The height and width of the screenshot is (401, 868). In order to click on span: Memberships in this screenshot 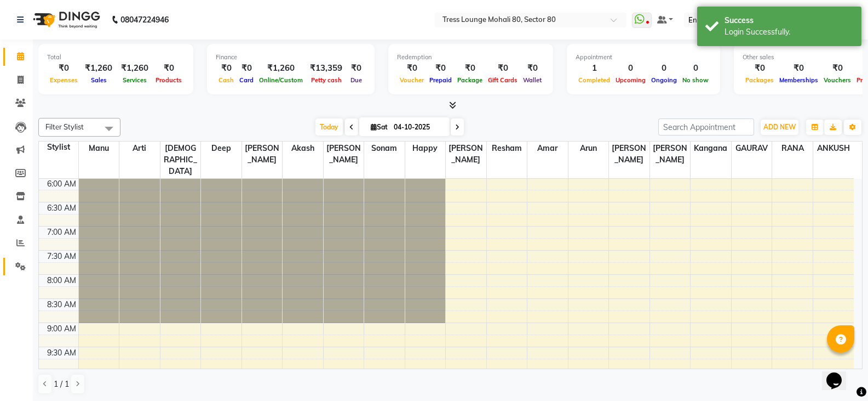, I will do `click(798, 80)`.